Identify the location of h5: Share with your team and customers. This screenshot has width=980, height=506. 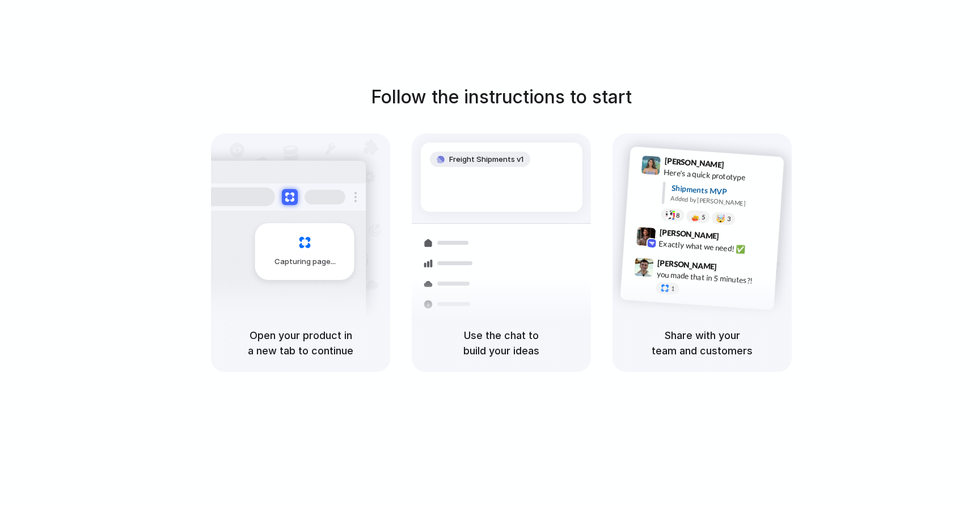
(703, 343).